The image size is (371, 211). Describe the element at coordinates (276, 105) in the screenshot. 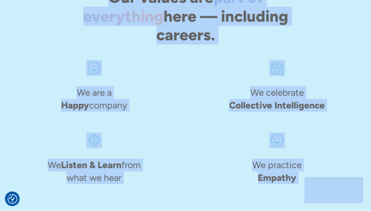

I see `span: Collective Intelligence` at that location.